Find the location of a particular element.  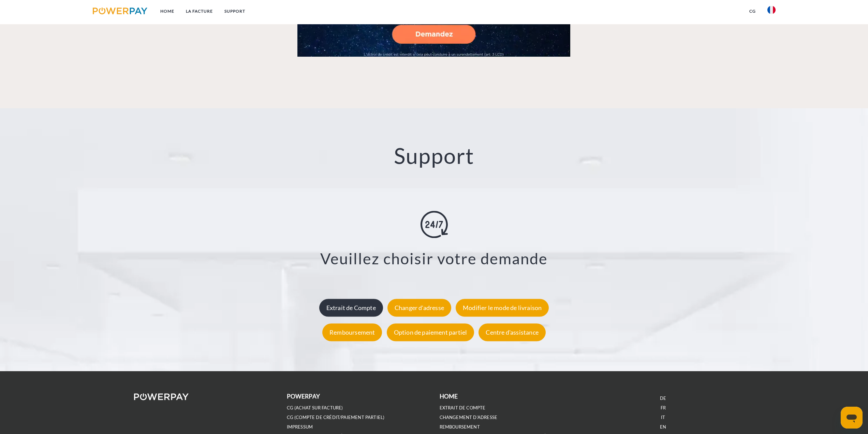

a: IT is located at coordinates (663, 417).